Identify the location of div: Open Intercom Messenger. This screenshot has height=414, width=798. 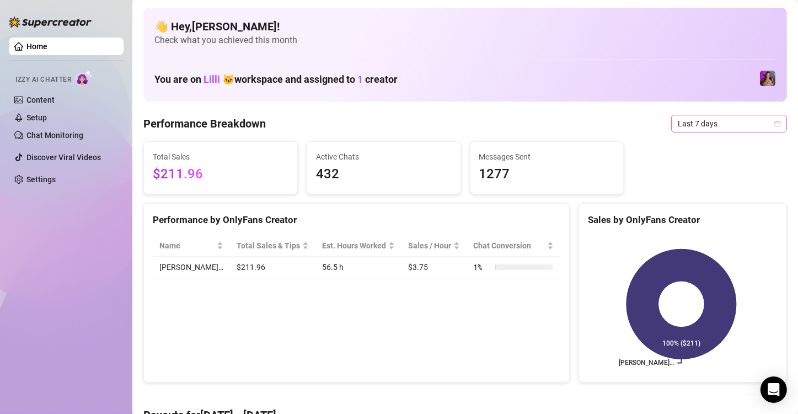
(774, 389).